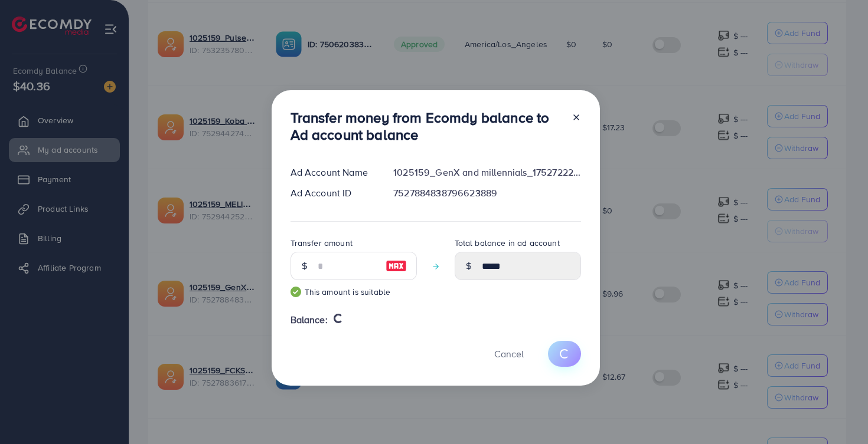  What do you see at coordinates (396, 266) in the screenshot?
I see `img: image` at bounding box center [396, 266].